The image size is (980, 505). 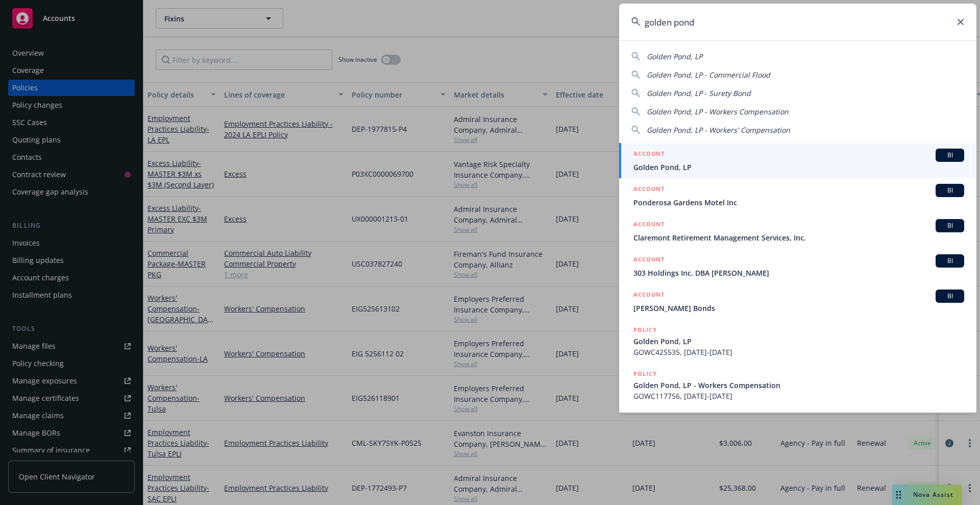 I want to click on span: Ponderosa Gardens Motel Inc, so click(x=798, y=202).